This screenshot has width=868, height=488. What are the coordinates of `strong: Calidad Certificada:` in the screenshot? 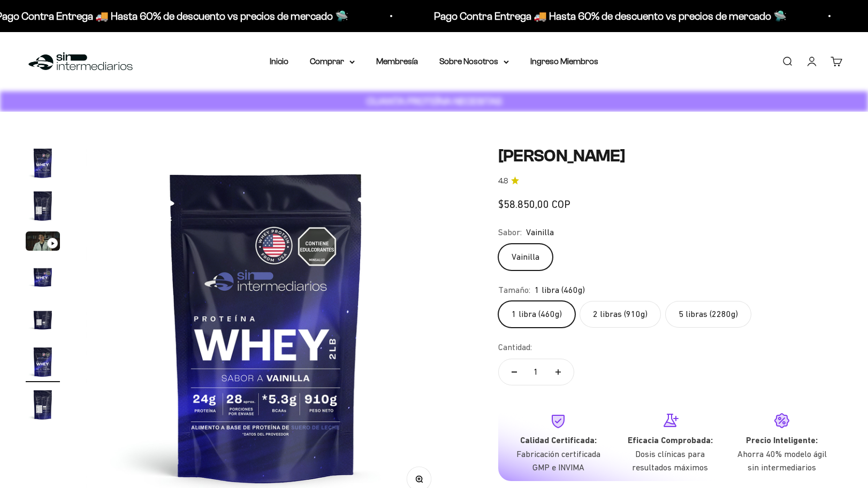 It's located at (559, 440).